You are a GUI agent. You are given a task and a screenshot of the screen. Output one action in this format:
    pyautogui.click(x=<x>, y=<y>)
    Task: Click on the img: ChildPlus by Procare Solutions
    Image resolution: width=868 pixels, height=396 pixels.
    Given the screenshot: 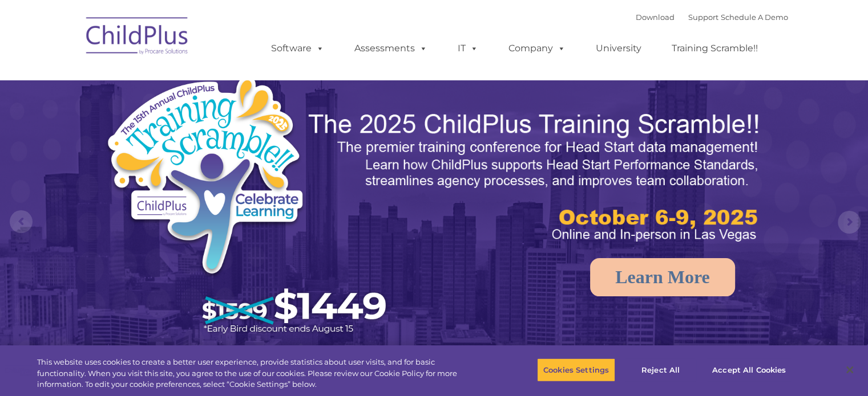 What is the action you would take?
    pyautogui.click(x=138, y=38)
    